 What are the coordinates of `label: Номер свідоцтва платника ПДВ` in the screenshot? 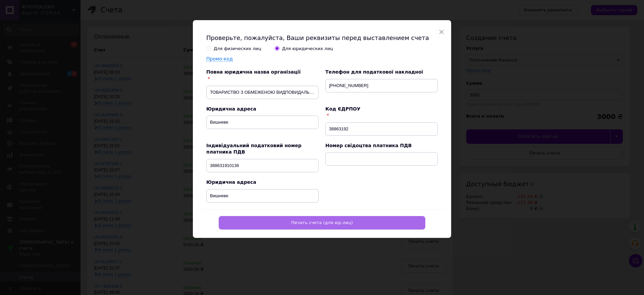 It's located at (369, 145).